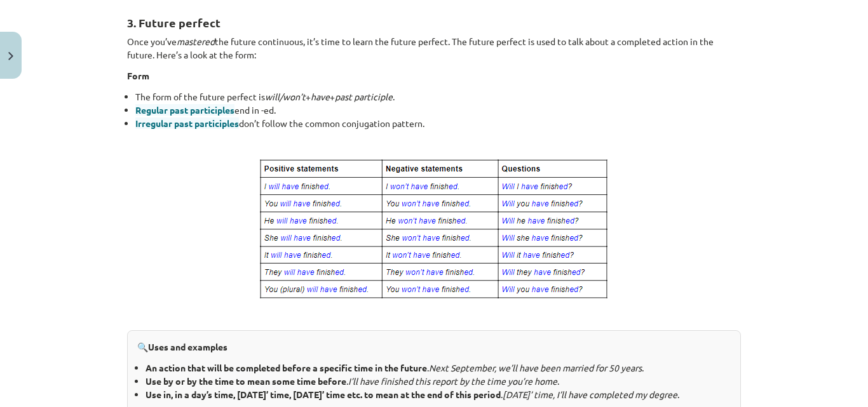 This screenshot has height=407, width=868. I want to click on strong: Form, so click(138, 76).